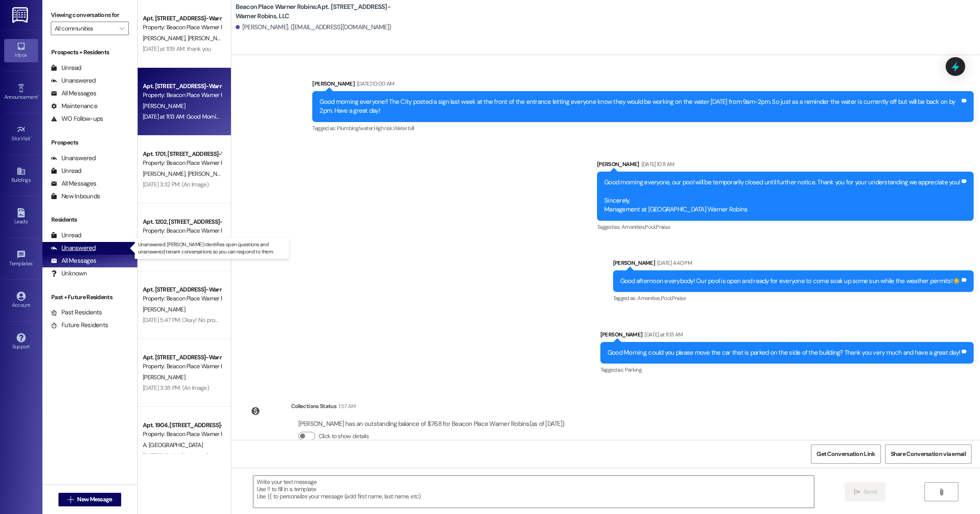  What do you see at coordinates (21, 300) in the screenshot?
I see `a: Account` at bounding box center [21, 300].